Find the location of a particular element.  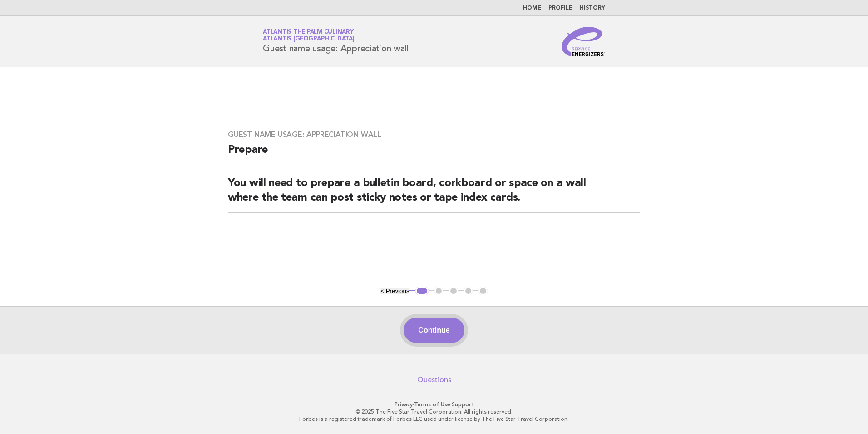

h2: Prepare is located at coordinates (434, 153).